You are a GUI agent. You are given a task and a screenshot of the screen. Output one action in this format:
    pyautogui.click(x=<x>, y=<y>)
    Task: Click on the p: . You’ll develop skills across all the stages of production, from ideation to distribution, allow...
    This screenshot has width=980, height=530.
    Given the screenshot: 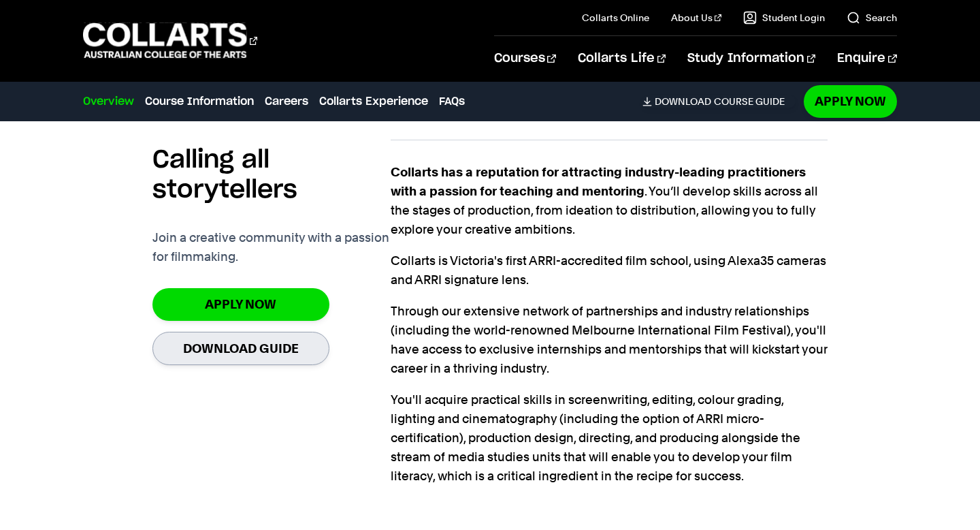 What is the action you would take?
    pyautogui.click(x=609, y=201)
    